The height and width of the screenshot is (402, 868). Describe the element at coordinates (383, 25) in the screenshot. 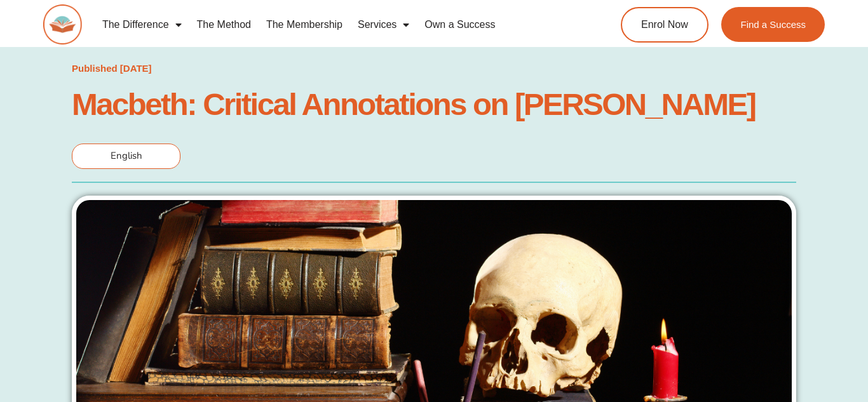

I see `a: Services` at that location.